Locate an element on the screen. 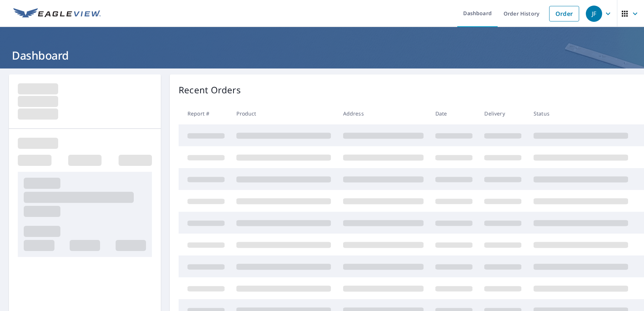  th: Status is located at coordinates (581, 113).